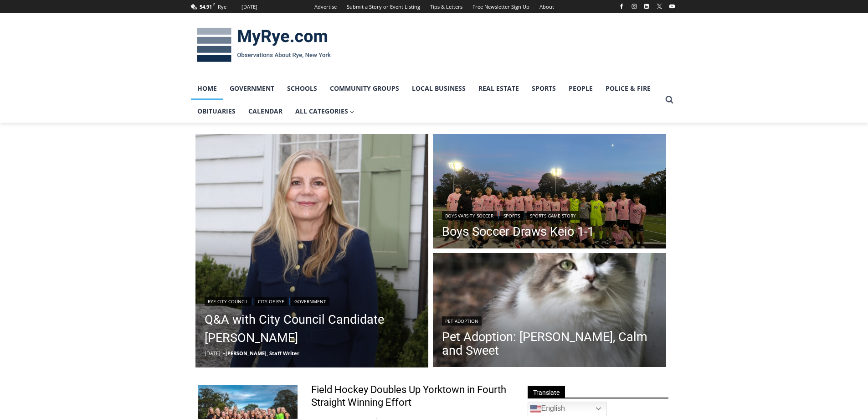  Describe the element at coordinates (621, 6) in the screenshot. I see `a: Facebook` at that location.